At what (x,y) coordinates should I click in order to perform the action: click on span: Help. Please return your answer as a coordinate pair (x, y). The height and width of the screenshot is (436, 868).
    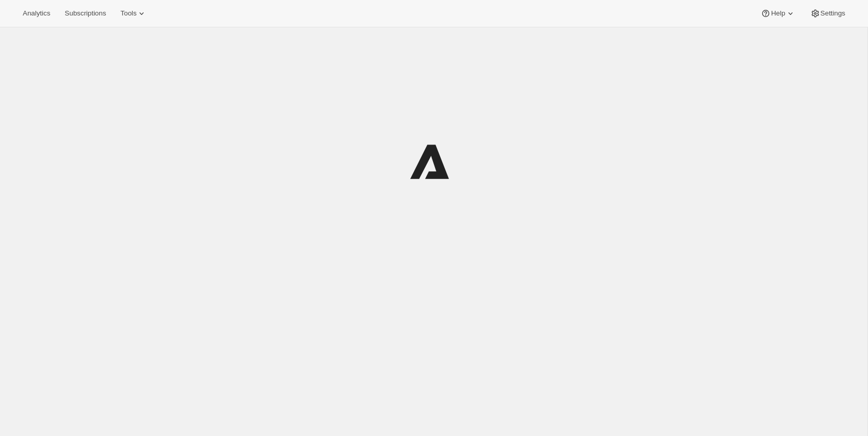
    Looking at the image, I should click on (778, 14).